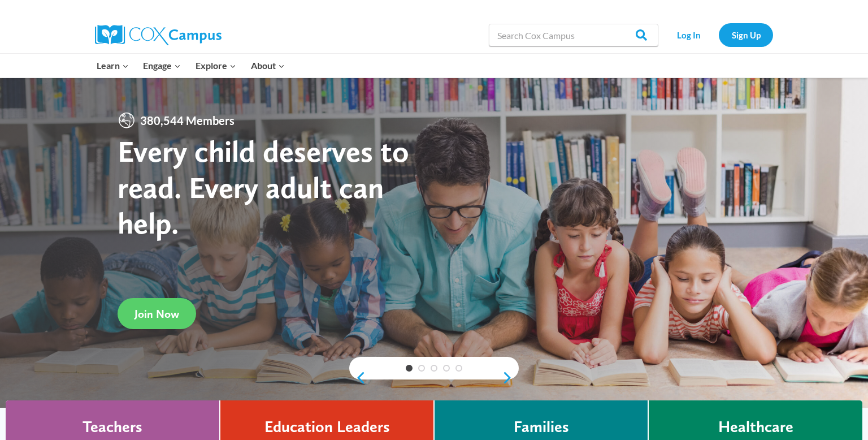  What do you see at coordinates (688, 35) in the screenshot?
I see `a: Log In` at bounding box center [688, 35].